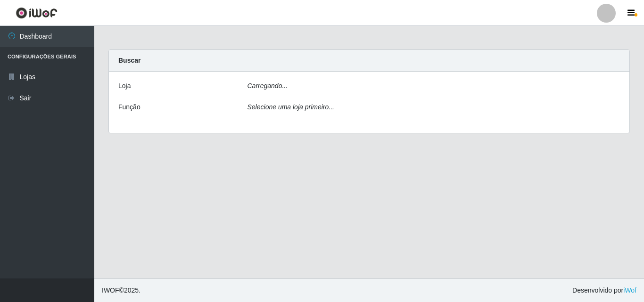 The height and width of the screenshot is (302, 644). Describe the element at coordinates (268, 86) in the screenshot. I see `i: Carregando...` at that location.